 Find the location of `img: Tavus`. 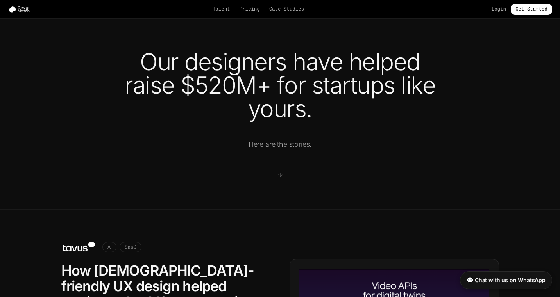

img: Tavus is located at coordinates (79, 247).